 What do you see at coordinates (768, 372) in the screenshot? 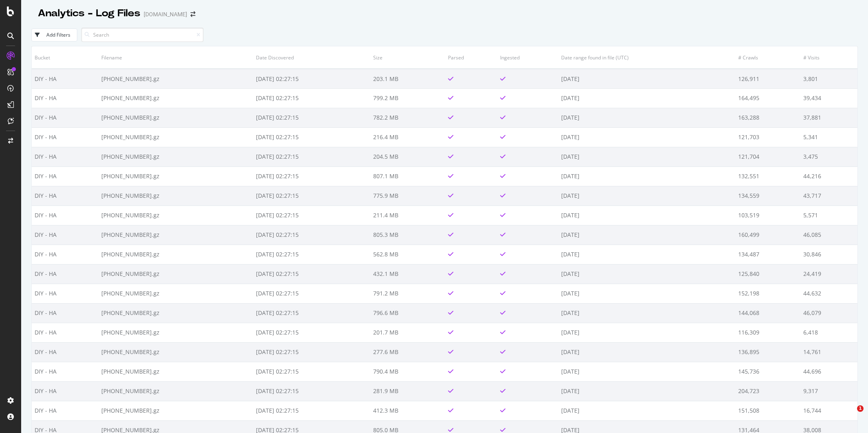
I see `td: 145,736` at bounding box center [768, 372].